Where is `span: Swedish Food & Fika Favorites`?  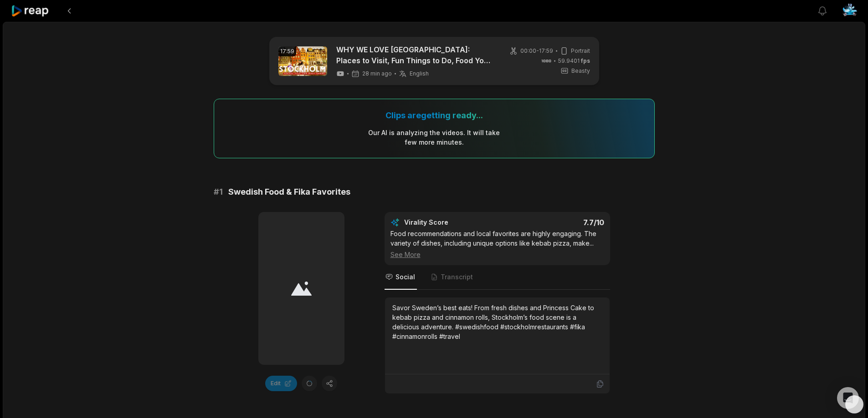 span: Swedish Food & Fika Favorites is located at coordinates (289, 192).